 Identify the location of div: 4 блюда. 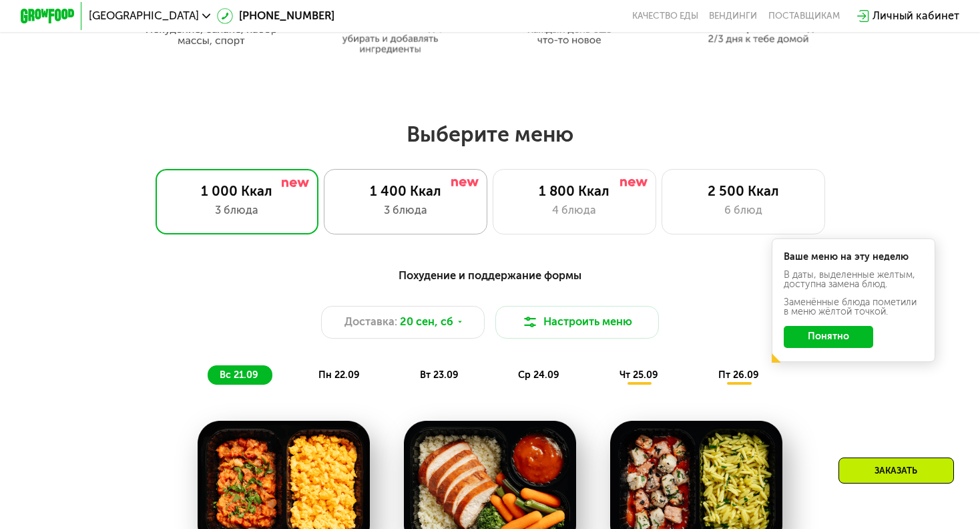
(574, 211).